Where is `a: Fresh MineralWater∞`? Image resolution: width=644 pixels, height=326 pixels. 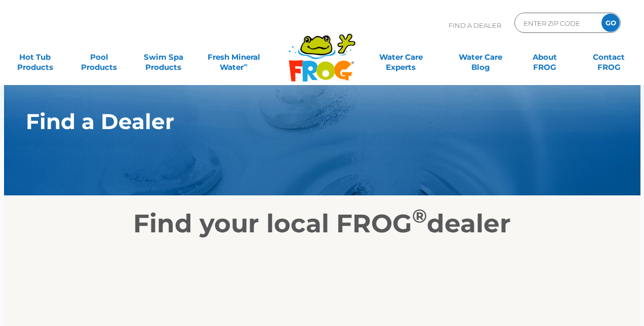
a: Fresh MineralWater∞ is located at coordinates (233, 57).